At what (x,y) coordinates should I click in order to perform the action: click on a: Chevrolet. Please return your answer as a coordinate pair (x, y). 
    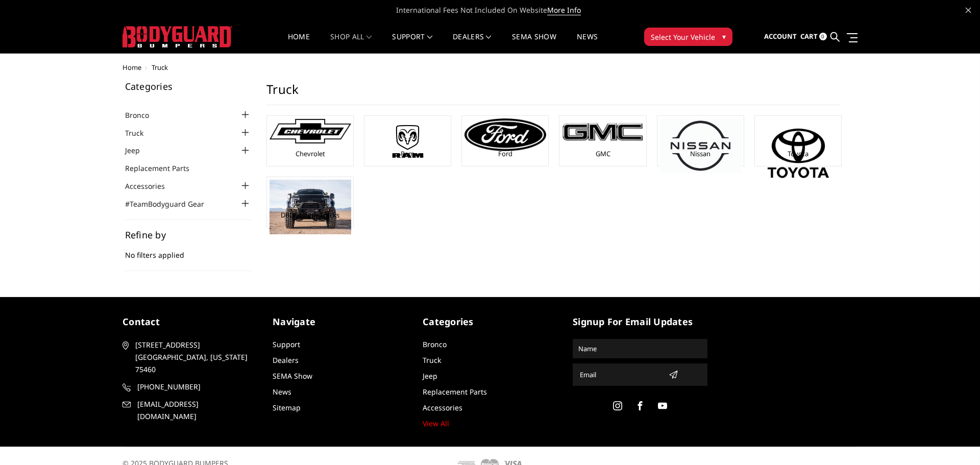
    Looking at the image, I should click on (311, 154).